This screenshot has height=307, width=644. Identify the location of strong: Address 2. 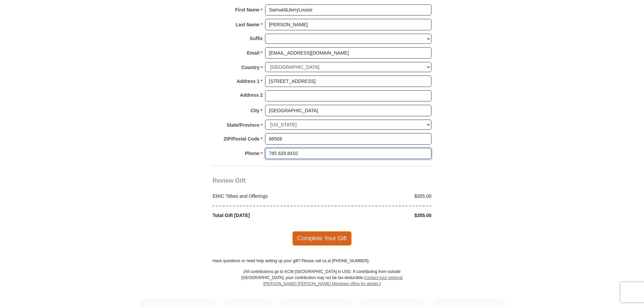
(251, 95).